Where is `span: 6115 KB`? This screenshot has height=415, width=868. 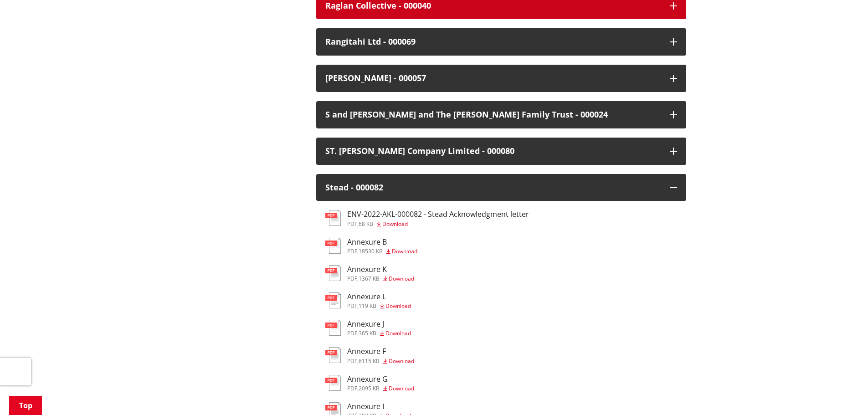 span: 6115 KB is located at coordinates (369, 360).